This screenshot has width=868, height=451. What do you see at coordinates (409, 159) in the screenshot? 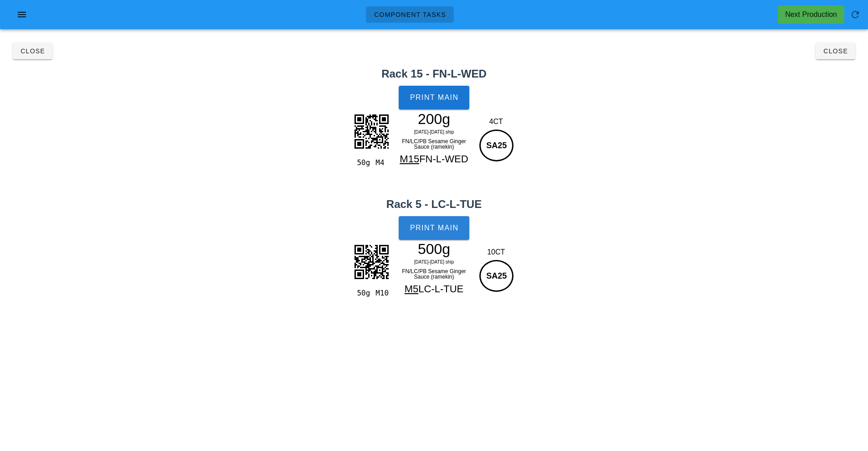
I see `span: M15` at bounding box center [409, 159].